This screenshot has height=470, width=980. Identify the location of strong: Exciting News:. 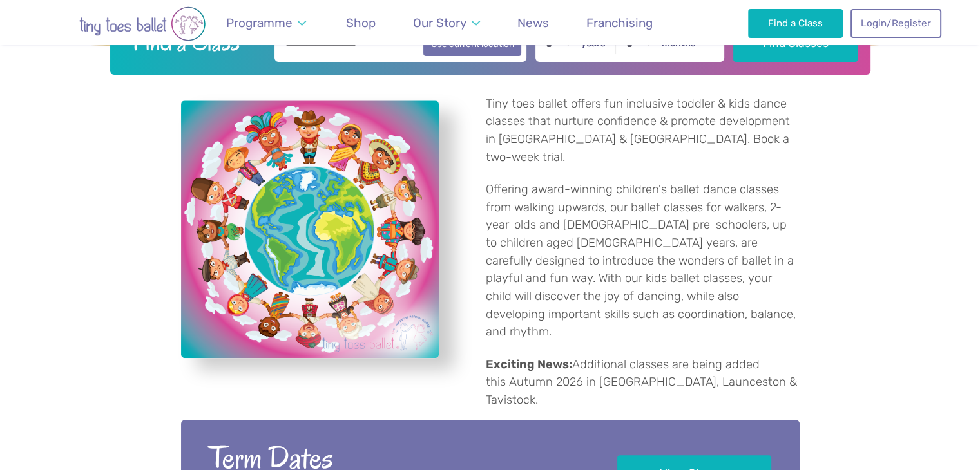
(529, 365).